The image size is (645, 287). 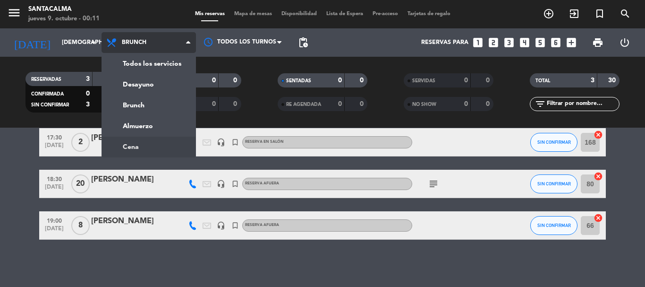 What do you see at coordinates (582, 104) in the screenshot?
I see `input: Filtrar por nombre...` at bounding box center [582, 104].